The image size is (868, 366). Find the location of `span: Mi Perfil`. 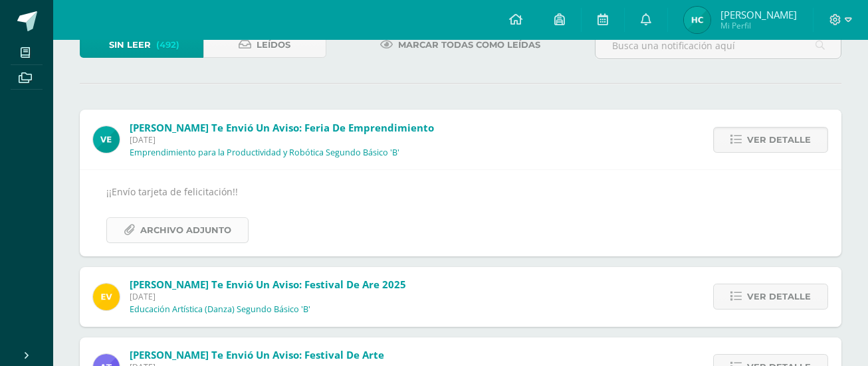

span: Mi Perfil is located at coordinates (758, 25).